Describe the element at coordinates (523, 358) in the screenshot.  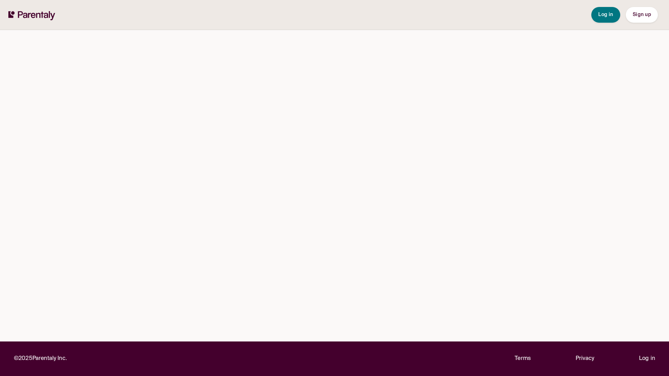
I see `a: Terms` at that location.